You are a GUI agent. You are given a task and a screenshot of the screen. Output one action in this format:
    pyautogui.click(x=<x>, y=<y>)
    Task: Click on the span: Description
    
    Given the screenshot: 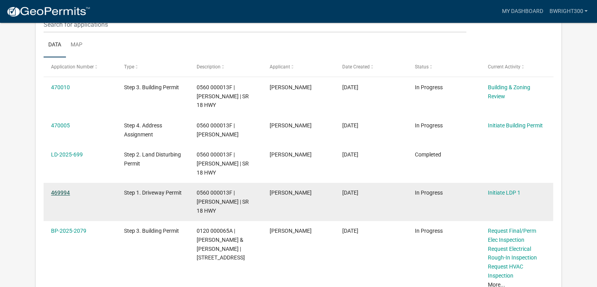 What is the action you would take?
    pyautogui.click(x=208, y=67)
    